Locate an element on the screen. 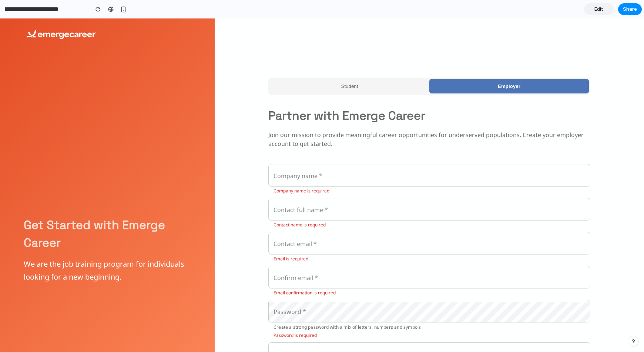  button: Employer is located at coordinates (509, 68).